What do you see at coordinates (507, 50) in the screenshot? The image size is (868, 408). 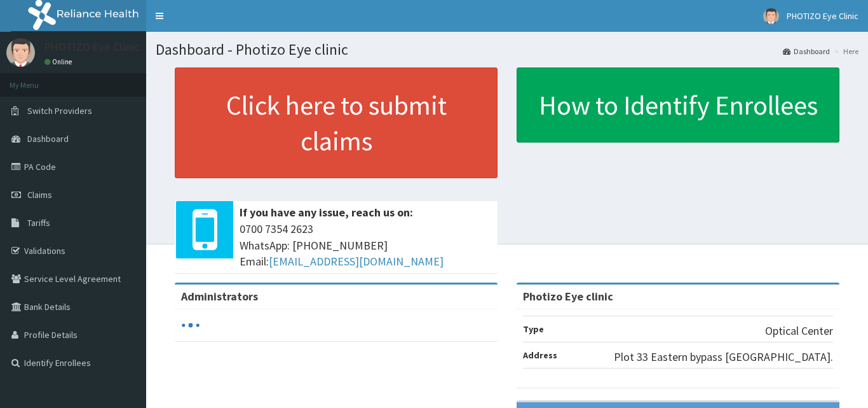 I see `h1: Dashboard - Photizo Eye clinic` at bounding box center [507, 50].